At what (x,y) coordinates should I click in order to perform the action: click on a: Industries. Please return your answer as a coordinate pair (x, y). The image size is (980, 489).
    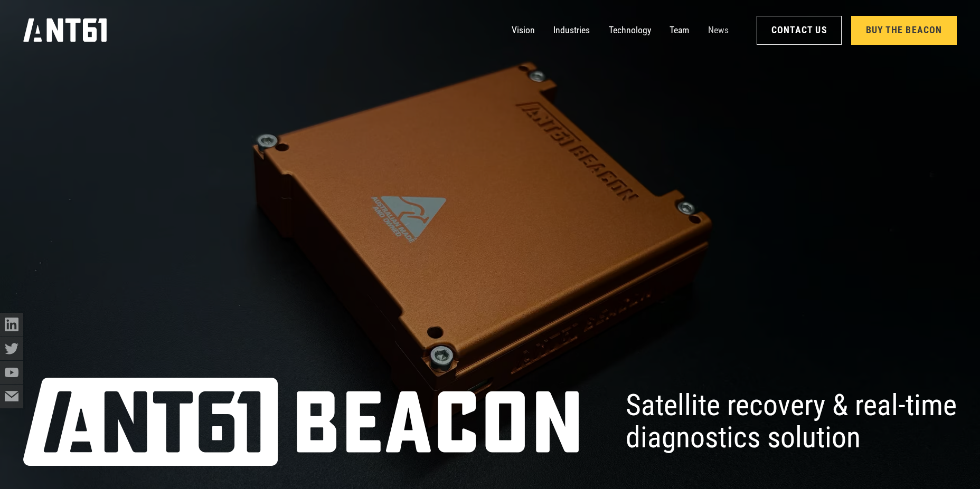
    Looking at the image, I should click on (571, 30).